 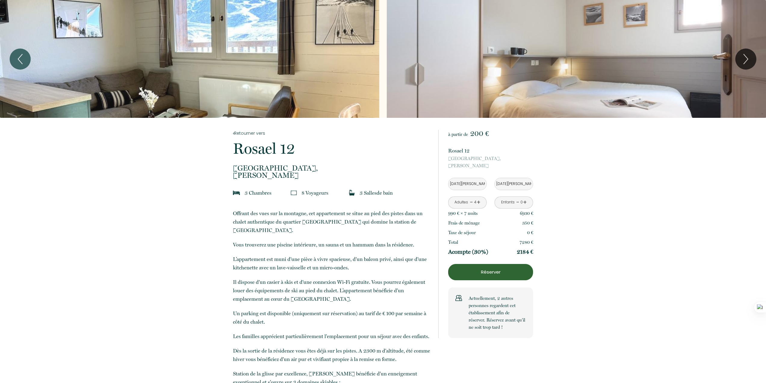 What do you see at coordinates (475, 202) in the screenshot?
I see `div: 4` at bounding box center [475, 202].